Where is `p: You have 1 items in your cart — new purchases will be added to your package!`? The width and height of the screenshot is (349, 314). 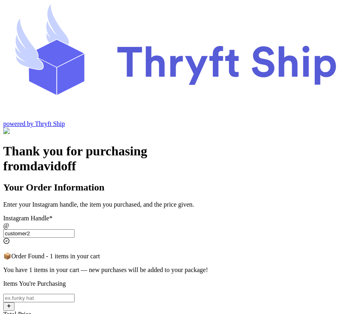
p: You have 1 items in your cart — new purchases will be added to your package! is located at coordinates (175, 270).